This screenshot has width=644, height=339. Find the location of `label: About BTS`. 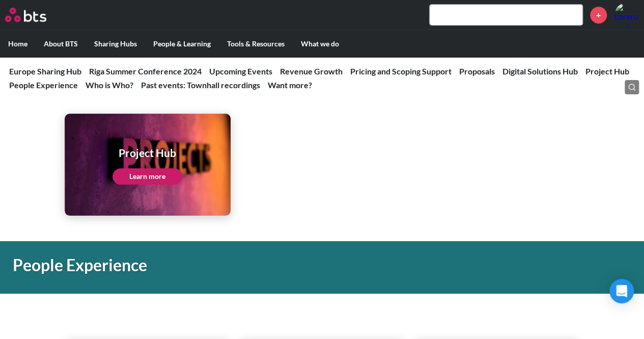

label: About BTS is located at coordinates (60, 44).